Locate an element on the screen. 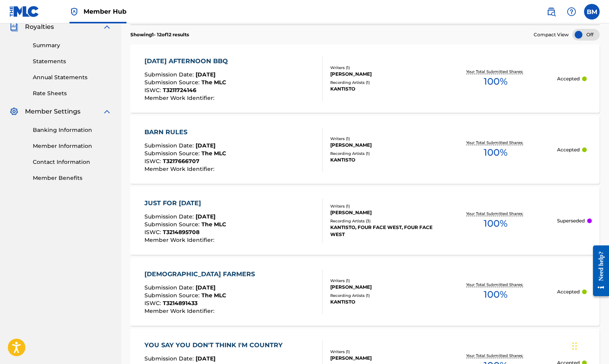 Image resolution: width=609 pixels, height=364 pixels. span: Member Settings is located at coordinates (53, 112).